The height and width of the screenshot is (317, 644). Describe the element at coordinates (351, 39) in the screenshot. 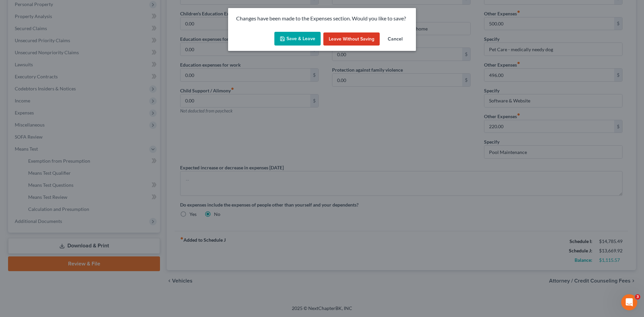

I see `button: Leave without Saving` at that location.